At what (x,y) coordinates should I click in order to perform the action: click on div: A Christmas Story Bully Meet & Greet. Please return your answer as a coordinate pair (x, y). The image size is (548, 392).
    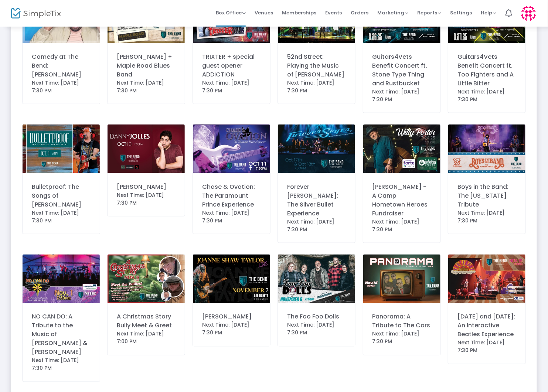
    Looking at the image, I should click on (146, 322).